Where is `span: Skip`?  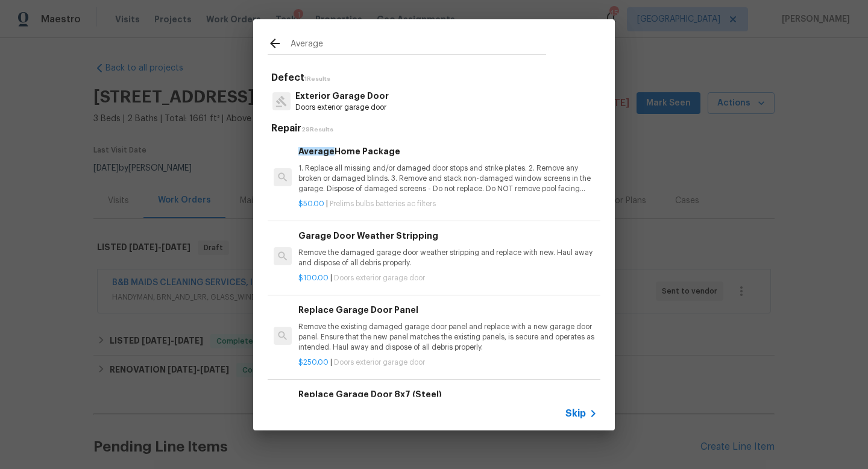 span: Skip is located at coordinates (576, 414).